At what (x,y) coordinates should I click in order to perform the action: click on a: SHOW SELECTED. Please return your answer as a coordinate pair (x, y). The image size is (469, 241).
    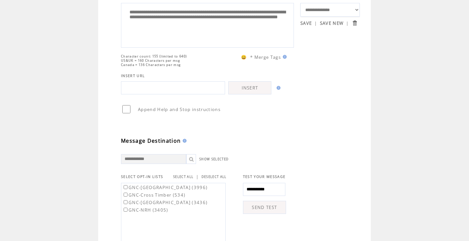
    Looking at the image, I should click on (214, 159).